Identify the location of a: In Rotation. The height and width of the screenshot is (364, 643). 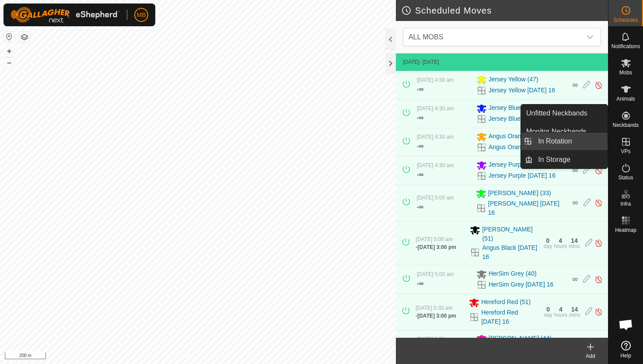
(570, 141).